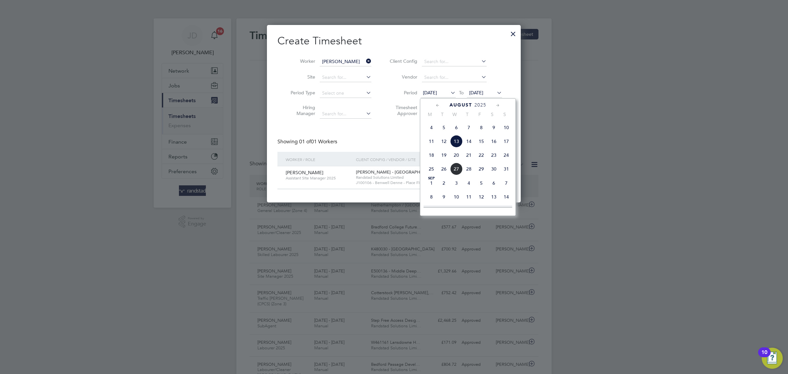  Describe the element at coordinates (345, 93) in the screenshot. I see `input: Select one` at that location.